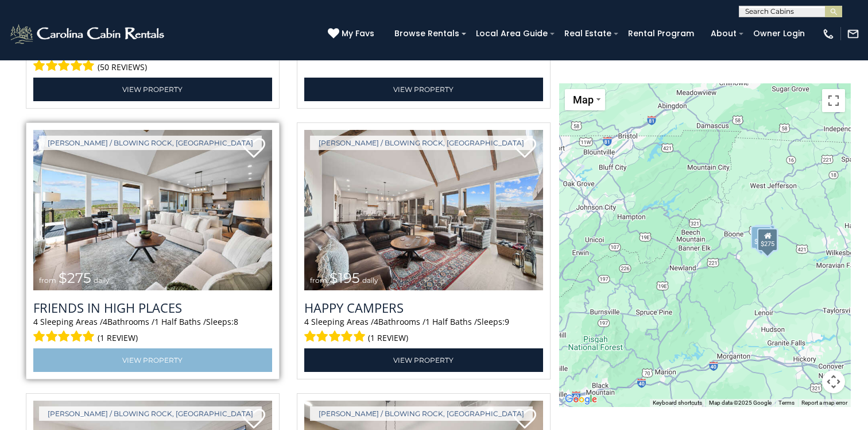 The image size is (868, 430). I want to click on span: Map, so click(583, 99).